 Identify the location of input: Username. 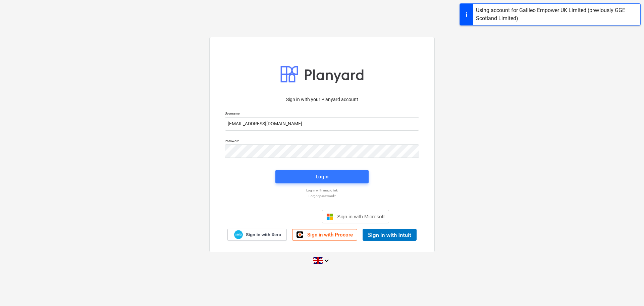
(322, 124).